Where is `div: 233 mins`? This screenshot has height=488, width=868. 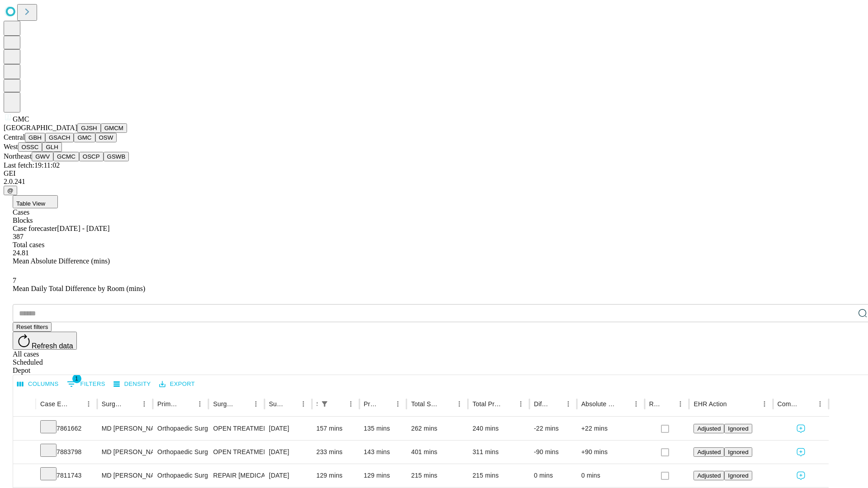 div: 233 mins is located at coordinates (336, 452).